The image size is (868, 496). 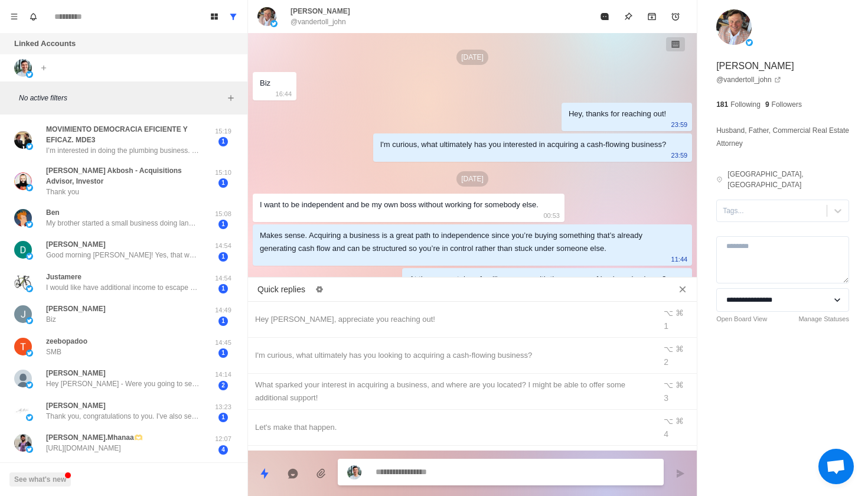 I want to click on button: Edit quick replies, so click(x=319, y=290).